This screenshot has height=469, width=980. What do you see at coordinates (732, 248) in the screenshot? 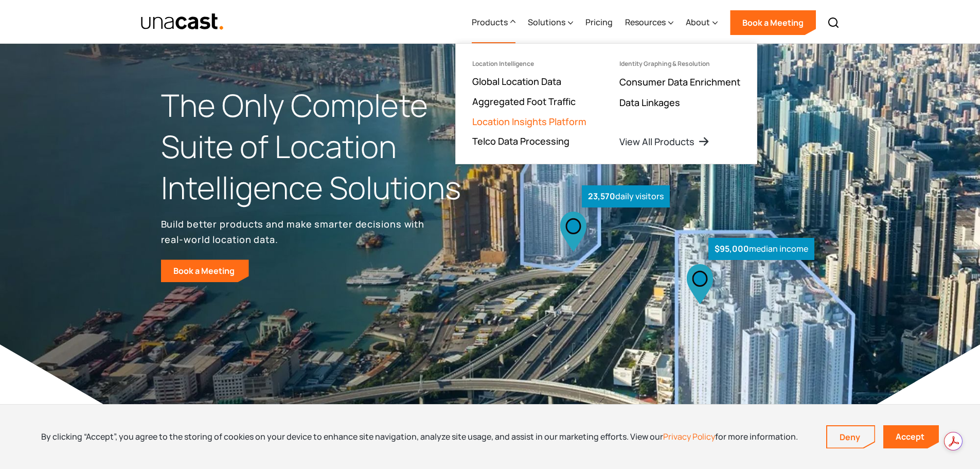
I see `strong: $95,000` at bounding box center [732, 248].